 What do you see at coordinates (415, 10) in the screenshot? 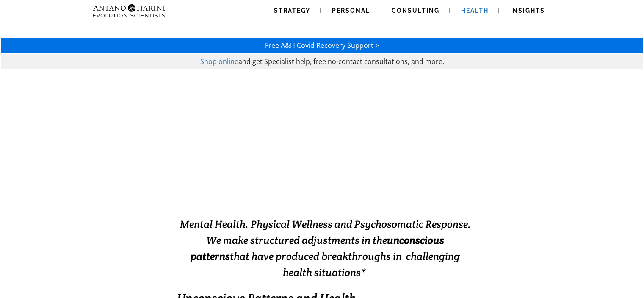
I see `span: Consulting` at bounding box center [415, 10].